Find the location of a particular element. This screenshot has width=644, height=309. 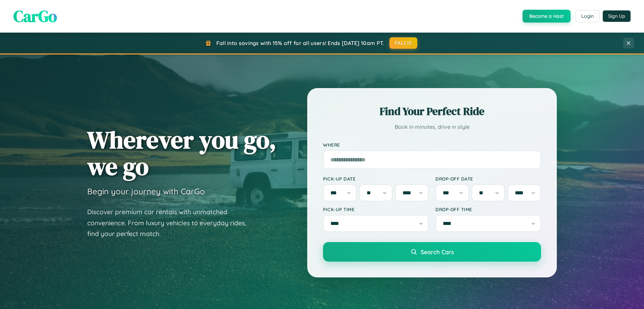

span: Search Cars is located at coordinates (437, 251).